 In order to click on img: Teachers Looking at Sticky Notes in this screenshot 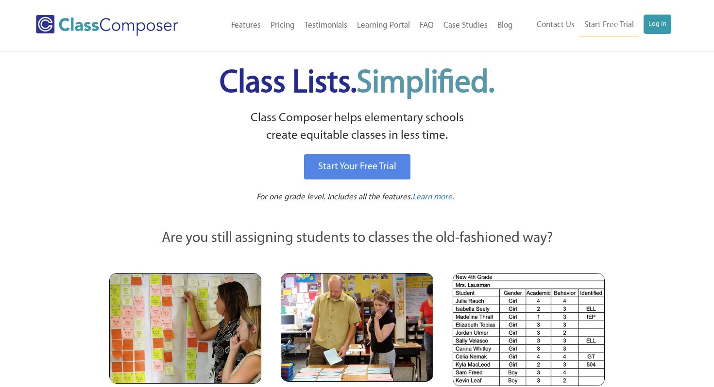, I will do `click(185, 329)`.